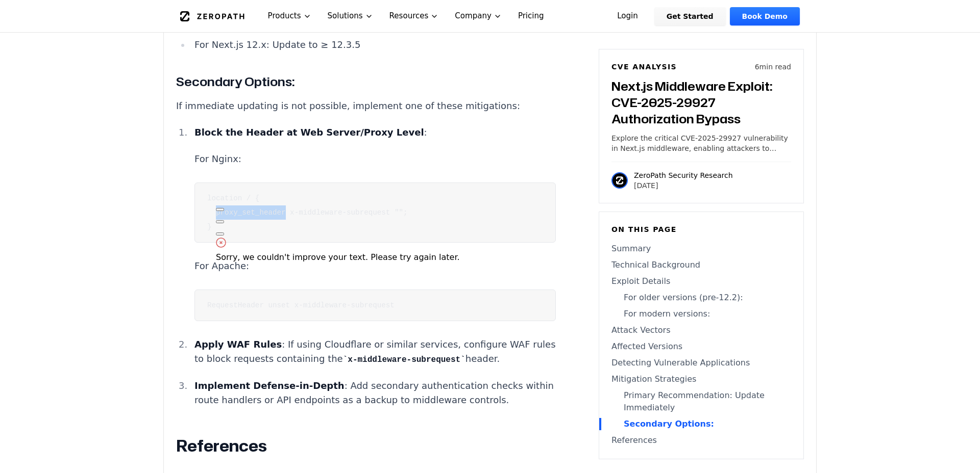 This screenshot has width=980, height=473. I want to click on strong: Implement Defense-in-Depth, so click(270, 385).